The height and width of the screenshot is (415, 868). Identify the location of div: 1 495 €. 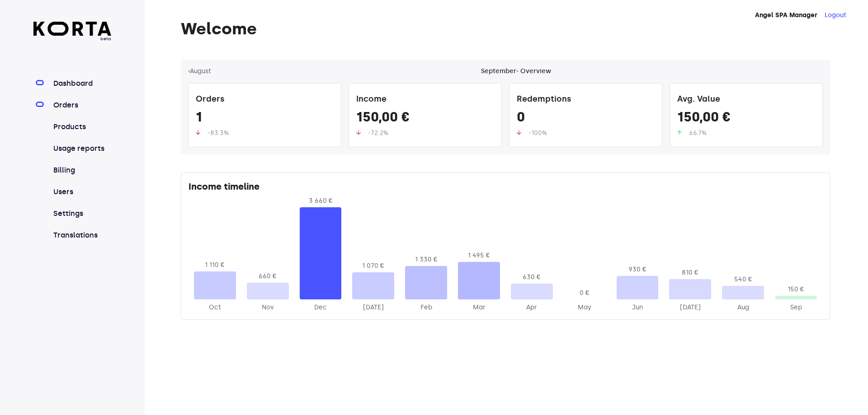
(479, 255).